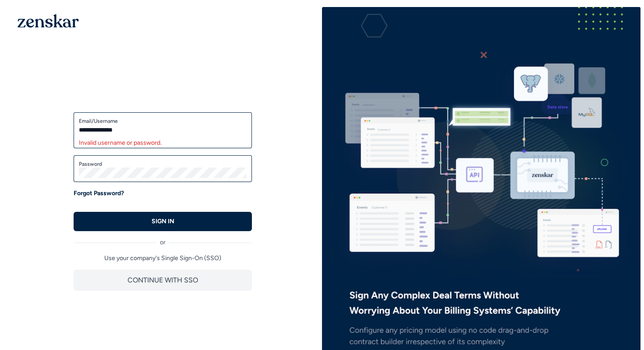  Describe the element at coordinates (163, 164) in the screenshot. I see `label: Password` at that location.